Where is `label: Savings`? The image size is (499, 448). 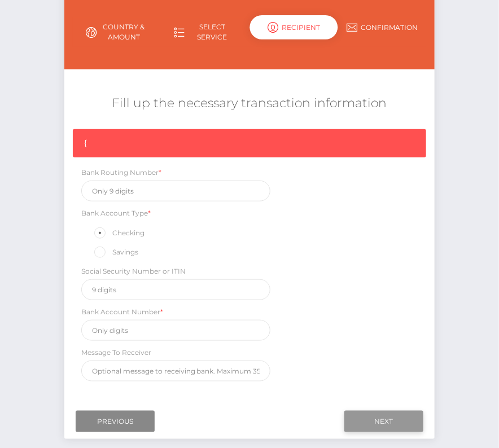 label: Savings is located at coordinates (115, 253).